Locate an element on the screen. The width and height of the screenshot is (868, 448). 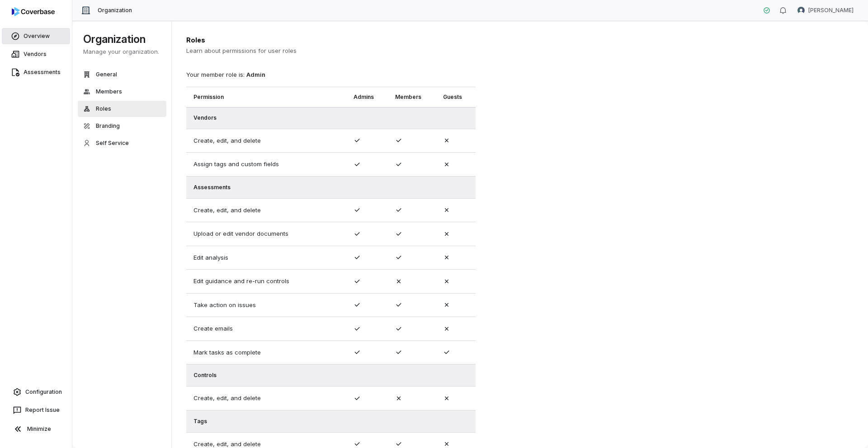
button: Branding is located at coordinates (122, 126).